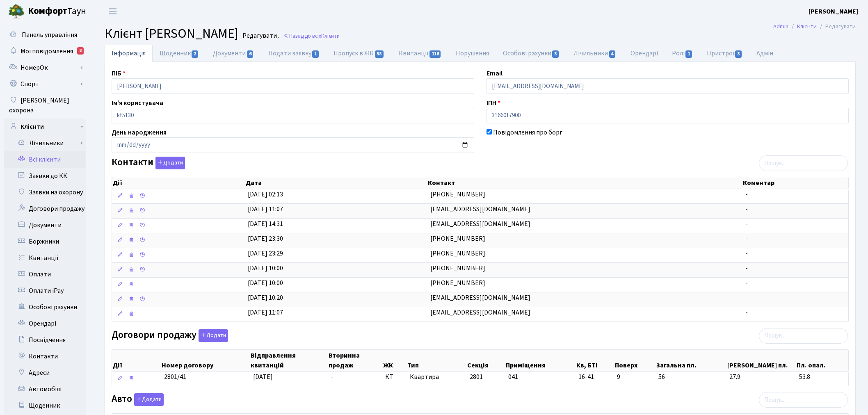 The height and width of the screenshot is (415, 868). What do you see at coordinates (119, 73) in the screenshot?
I see `label: ПІБ` at bounding box center [119, 73].